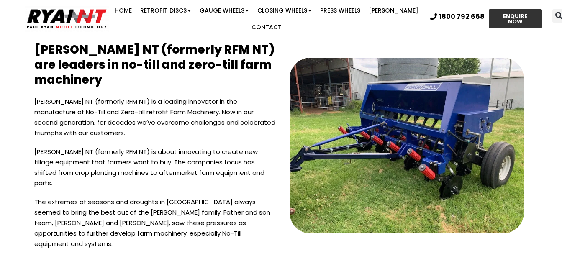 This screenshot has height=256, width=562. I want to click on a: Gauge Wheels, so click(224, 10).